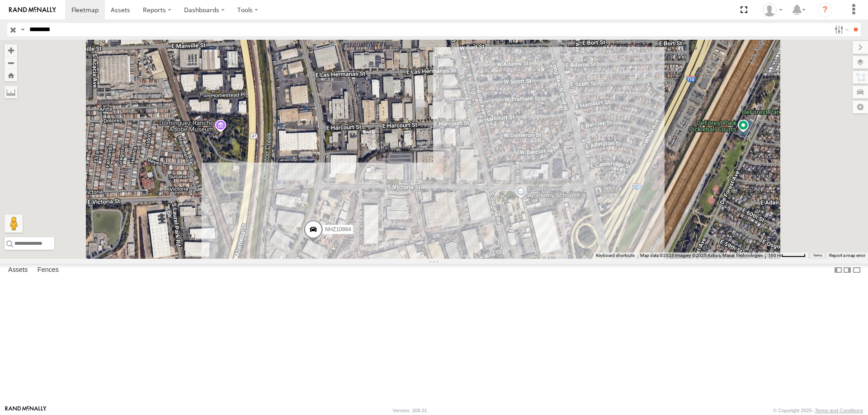  What do you see at coordinates (11, 50) in the screenshot?
I see `button: Zoom in` at bounding box center [11, 50].